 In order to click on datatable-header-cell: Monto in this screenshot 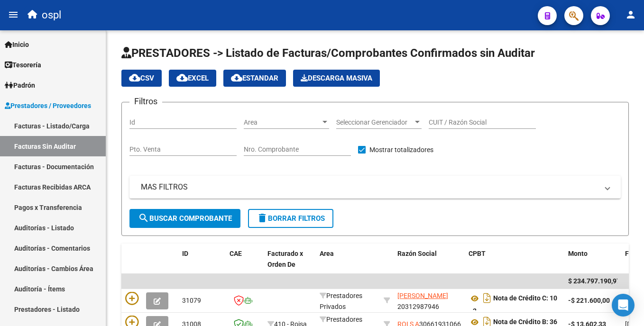, I will do `click(593, 264)`.